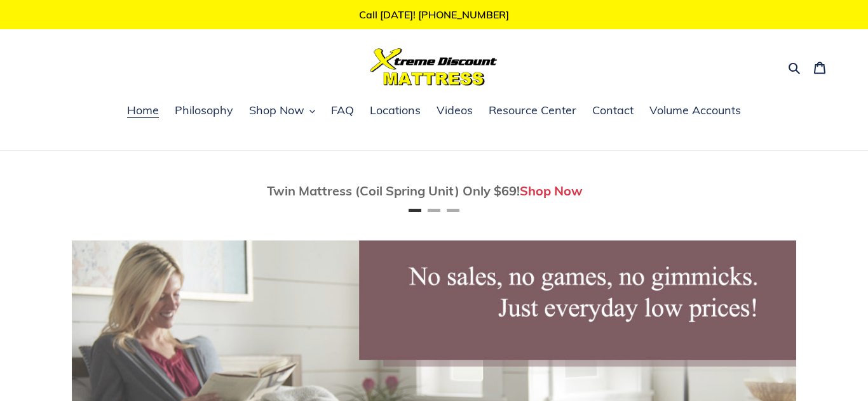 The image size is (868, 401). Describe the element at coordinates (612, 110) in the screenshot. I see `span: Contact` at that location.